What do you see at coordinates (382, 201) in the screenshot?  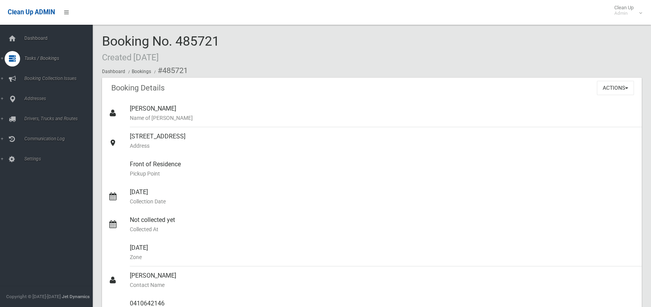 I see `small: Collection Date` at bounding box center [382, 201].